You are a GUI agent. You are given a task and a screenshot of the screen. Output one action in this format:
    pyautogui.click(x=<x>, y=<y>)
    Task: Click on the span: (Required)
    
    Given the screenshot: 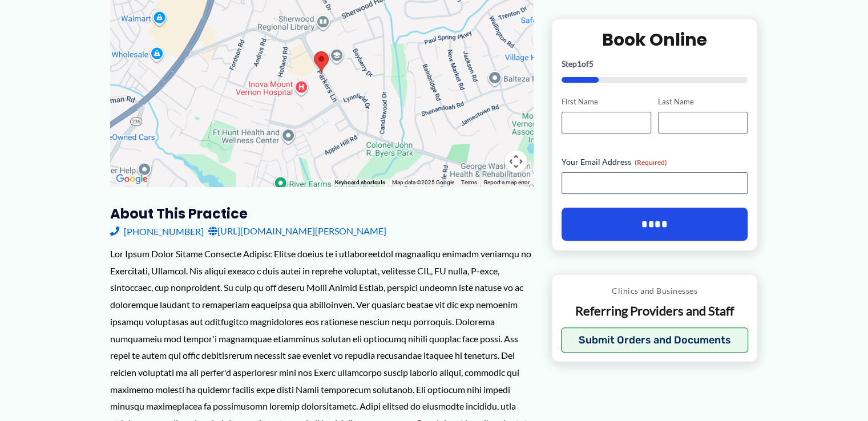 What is the action you would take?
    pyautogui.click(x=651, y=162)
    